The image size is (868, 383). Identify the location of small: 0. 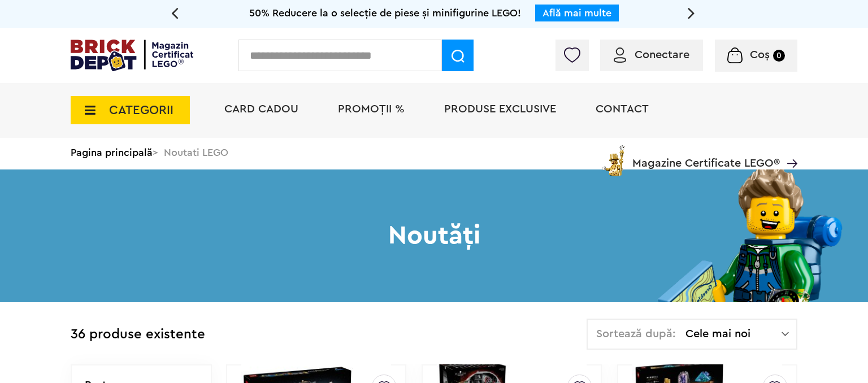
(779, 55).